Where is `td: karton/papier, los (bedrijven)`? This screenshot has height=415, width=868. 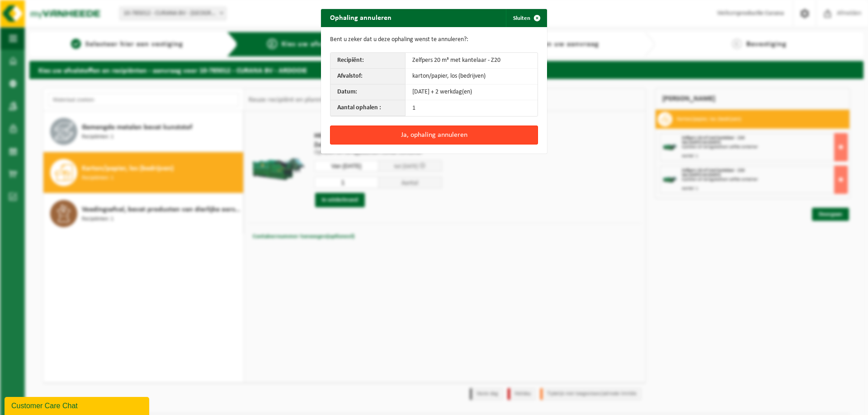
td: karton/papier, los (bedrijven) is located at coordinates (471, 76).